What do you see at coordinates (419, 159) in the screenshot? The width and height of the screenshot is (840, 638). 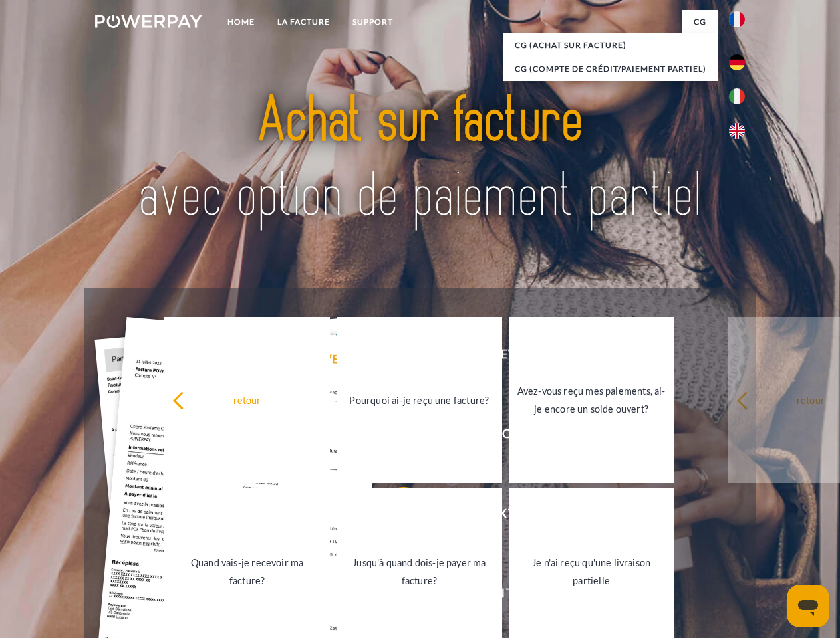 I see `img: title-powerpay_fr.svg` at bounding box center [419, 159].